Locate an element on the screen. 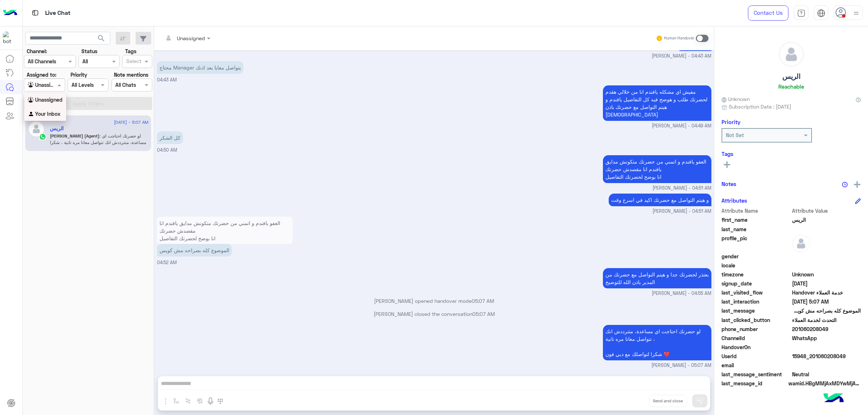 Image resolution: width=868 pixels, height=415 pixels. span: wamid.HBgMMjAxMDYwMjA4MDQ5FQIAEhggQUZDMjhDNDZDQkE5REYwQzkxNjJCNDIxOEQ5MzU0MDAA is located at coordinates (825, 383).